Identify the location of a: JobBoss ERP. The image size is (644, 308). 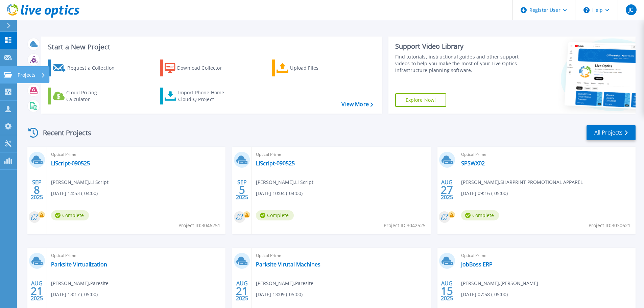
(477, 264).